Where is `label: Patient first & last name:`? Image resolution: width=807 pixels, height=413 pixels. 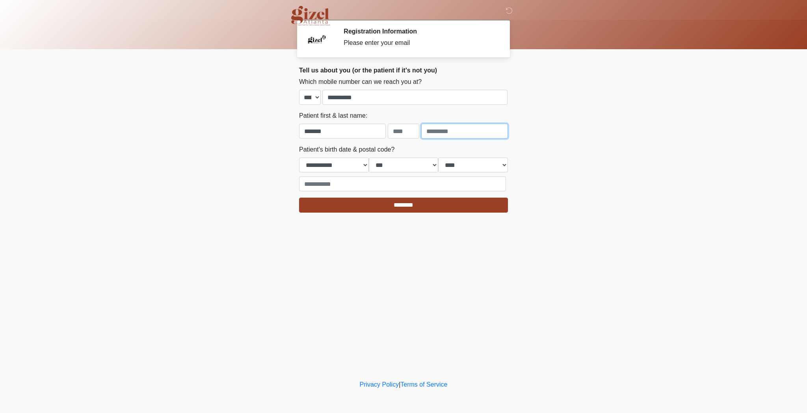
label: Patient first & last name: is located at coordinates (333, 116).